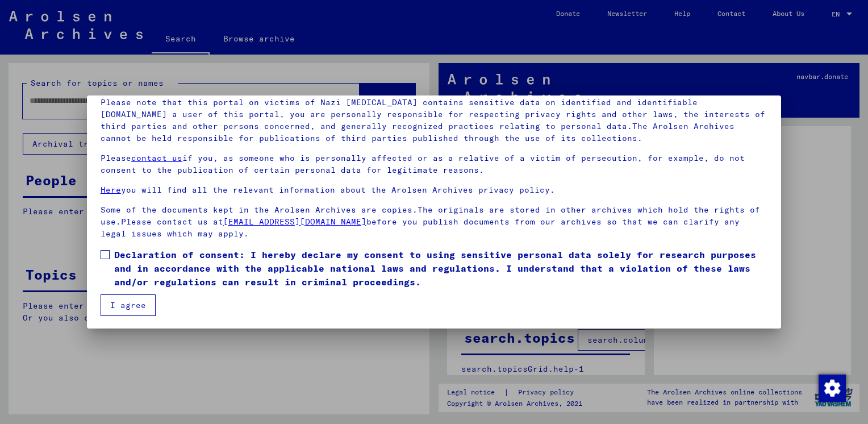  What do you see at coordinates (434, 164) in the screenshot?
I see `p: Please if you, as someone who is personally affected or as a relative of a victim of persecution,...` at bounding box center [434, 164].